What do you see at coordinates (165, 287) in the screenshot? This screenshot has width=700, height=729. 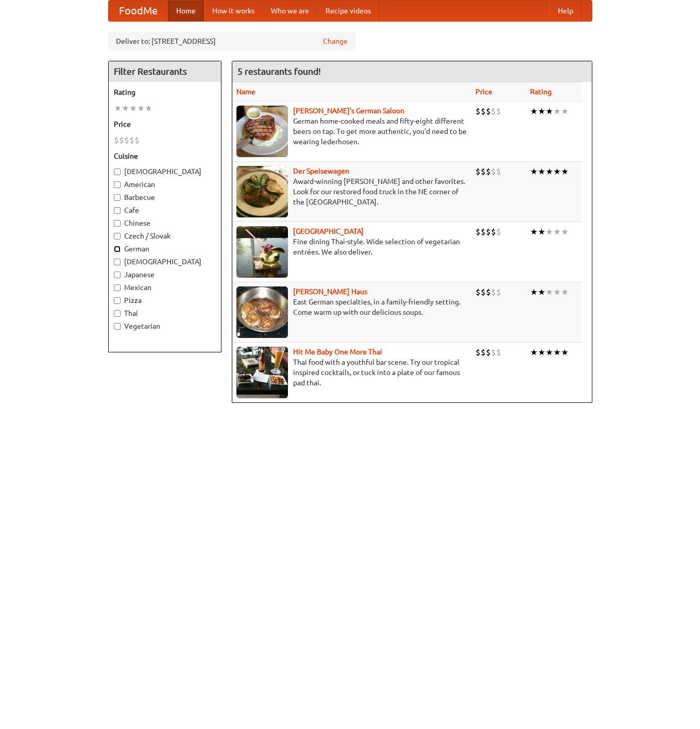 I see `label: Mexican` at bounding box center [165, 287].